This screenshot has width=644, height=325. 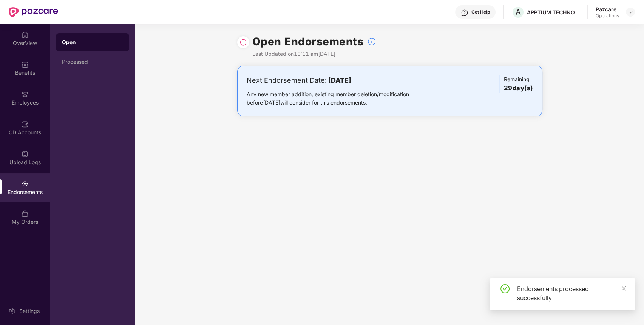 What do you see at coordinates (516, 84) in the screenshot?
I see `div: Remaining` at bounding box center [516, 84].